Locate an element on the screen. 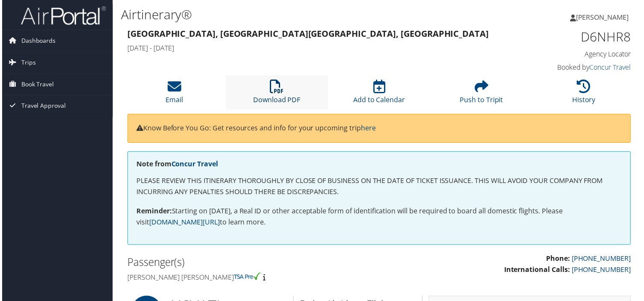  strong: Phone: is located at coordinates (560, 260).